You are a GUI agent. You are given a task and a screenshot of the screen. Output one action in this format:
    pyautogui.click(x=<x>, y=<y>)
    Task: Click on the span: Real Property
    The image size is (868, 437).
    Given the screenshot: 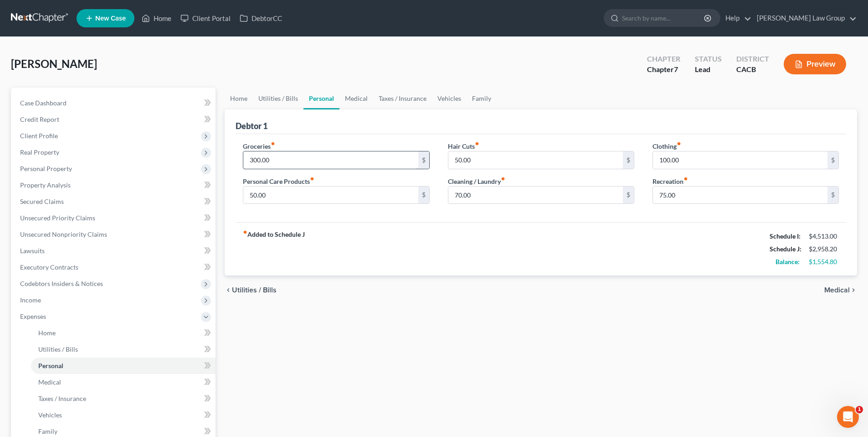 What is the action you would take?
    pyautogui.click(x=40, y=152)
    